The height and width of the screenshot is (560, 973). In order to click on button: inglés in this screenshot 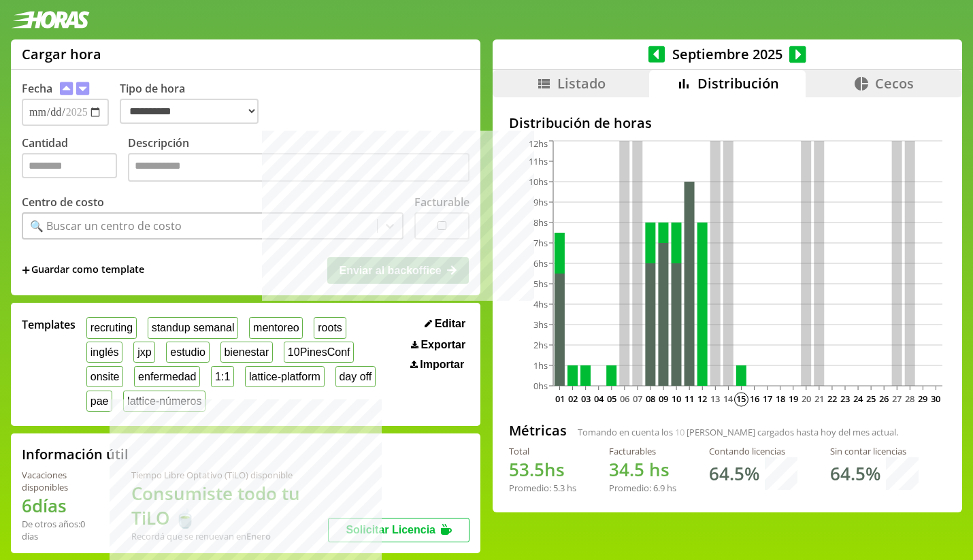, I will do `click(104, 352)`.